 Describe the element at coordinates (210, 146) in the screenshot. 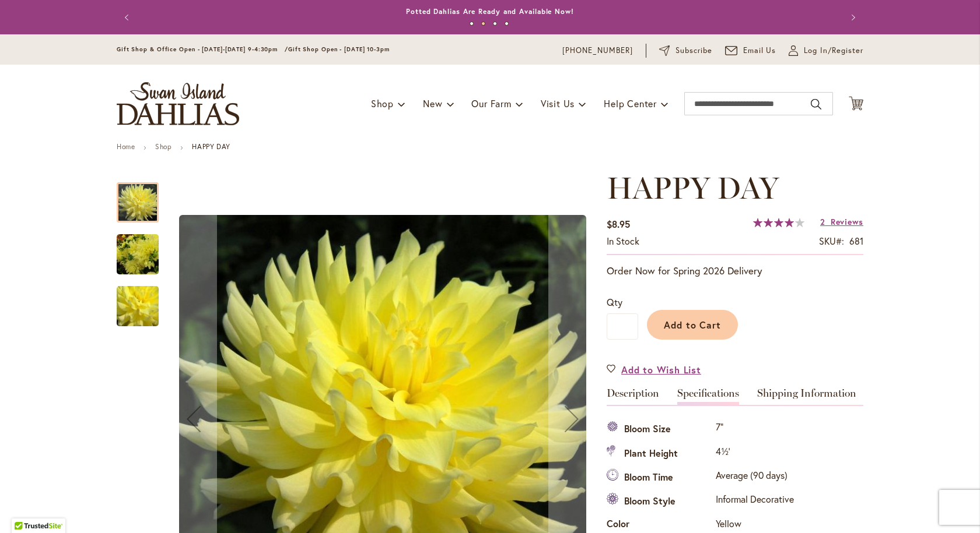

I see `strong: HAPPY DAY` at that location.